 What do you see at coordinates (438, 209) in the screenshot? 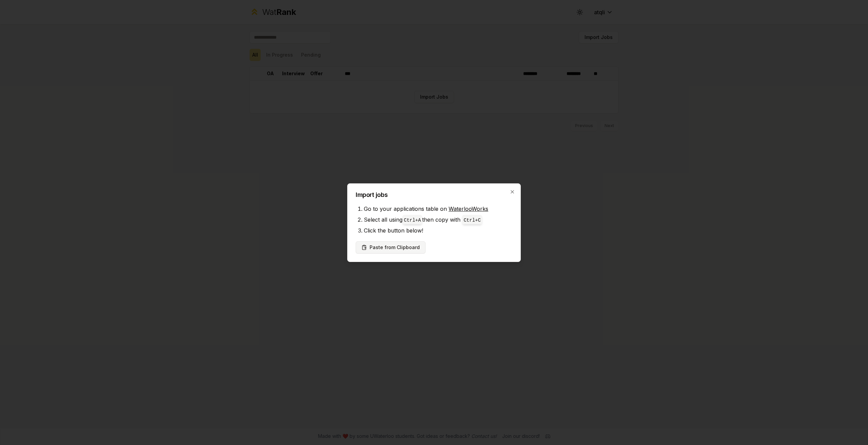
I see `li: Go to your applications table on` at bounding box center [438, 209].